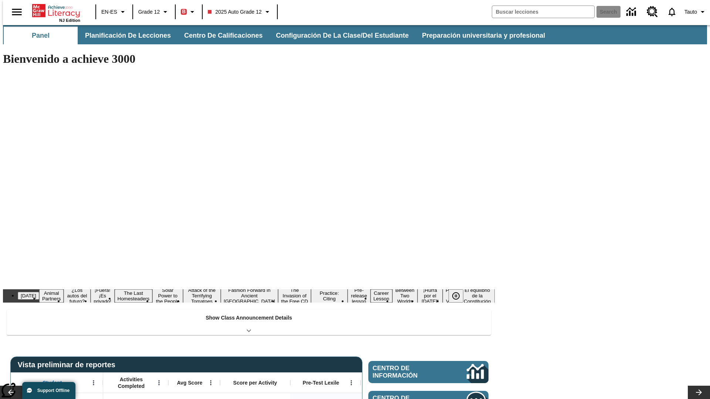 Image resolution: width=710 pixels, height=399 pixels. What do you see at coordinates (53, 391) in the screenshot?
I see `span: Support Offline` at bounding box center [53, 391].